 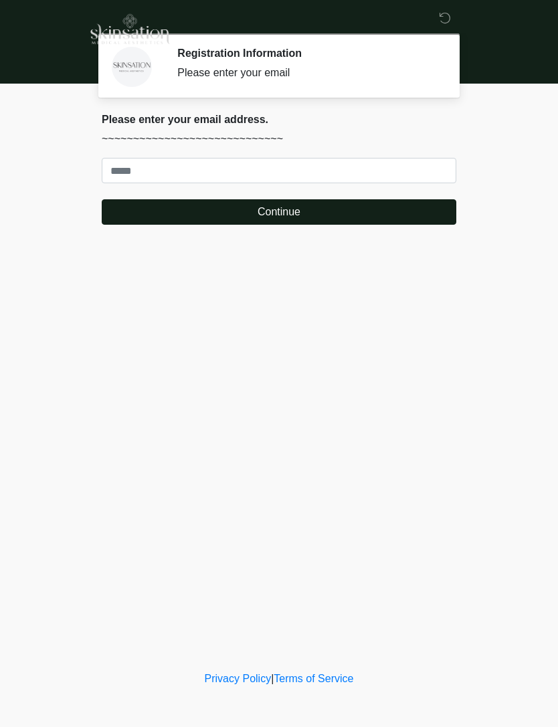 What do you see at coordinates (129, 28) in the screenshot?
I see `img: Skinsation Medical Aesthetics Logo` at bounding box center [129, 28].